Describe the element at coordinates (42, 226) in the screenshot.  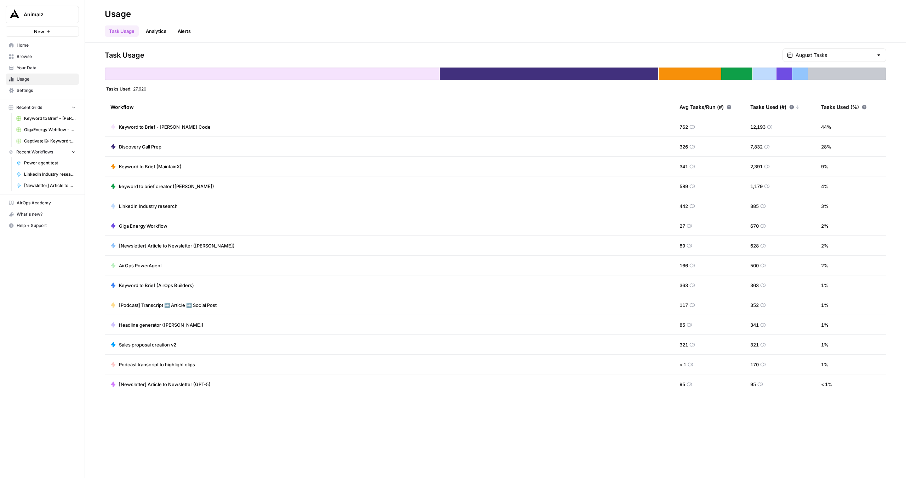
I see `button: Help + Support` at that location.